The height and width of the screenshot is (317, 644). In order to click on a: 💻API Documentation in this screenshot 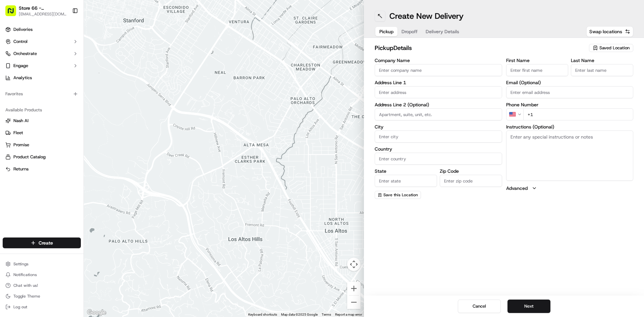, I will do `click(82, 101)`.